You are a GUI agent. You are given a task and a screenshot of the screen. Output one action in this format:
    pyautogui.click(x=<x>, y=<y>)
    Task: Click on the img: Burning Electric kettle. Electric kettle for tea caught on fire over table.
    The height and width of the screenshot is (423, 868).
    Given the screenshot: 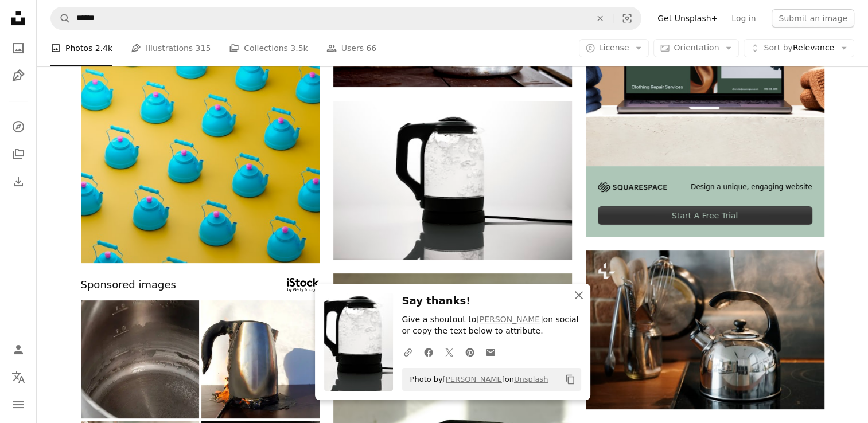 What is the action you would take?
    pyautogui.click(x=261, y=359)
    